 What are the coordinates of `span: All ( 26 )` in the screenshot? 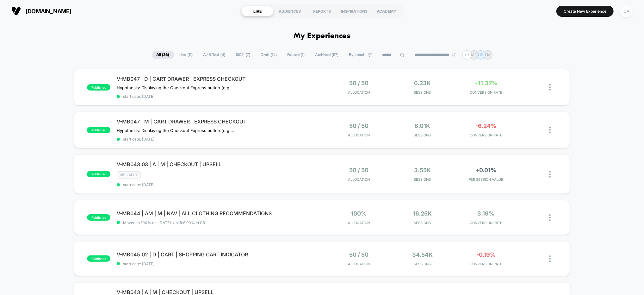 It's located at (163, 55).